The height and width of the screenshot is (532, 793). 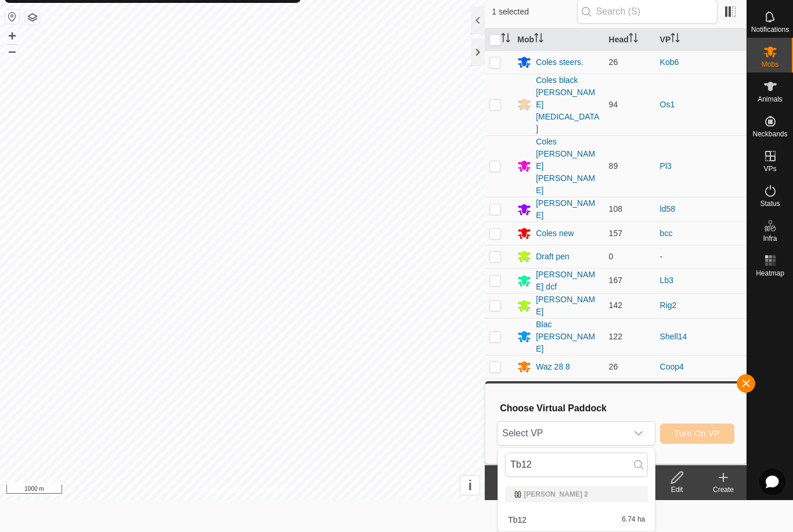 What do you see at coordinates (218, 490) in the screenshot?
I see `a: Privacy Policy` at bounding box center [218, 490].